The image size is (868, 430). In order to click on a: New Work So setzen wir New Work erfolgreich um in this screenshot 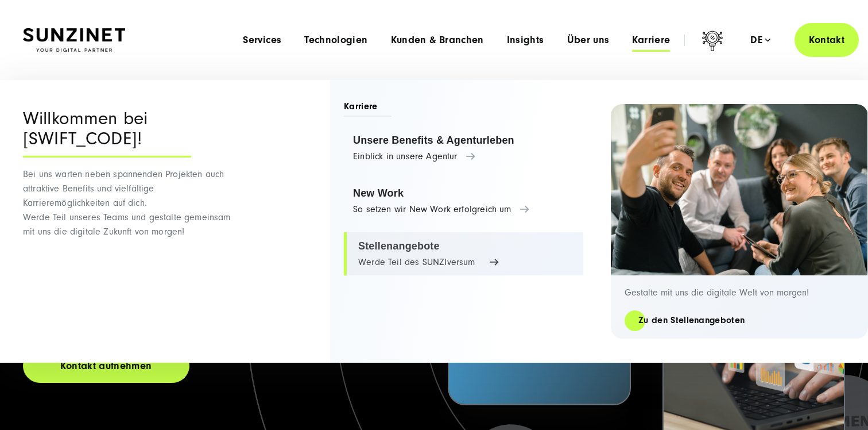, I will do `click(463, 201)`.